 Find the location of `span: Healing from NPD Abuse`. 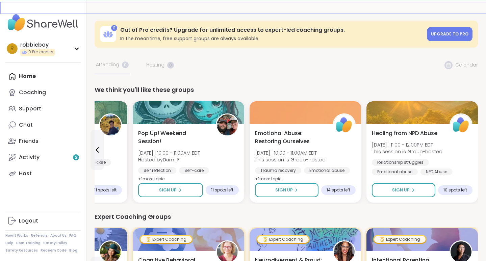

span: Healing from NPD Abuse is located at coordinates (405, 133).